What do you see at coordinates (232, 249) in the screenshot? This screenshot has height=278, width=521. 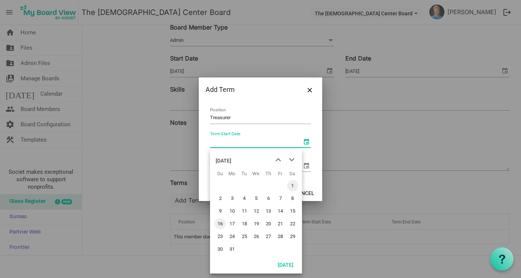 I see `span: Monday, March 31, 2025` at bounding box center [232, 249].